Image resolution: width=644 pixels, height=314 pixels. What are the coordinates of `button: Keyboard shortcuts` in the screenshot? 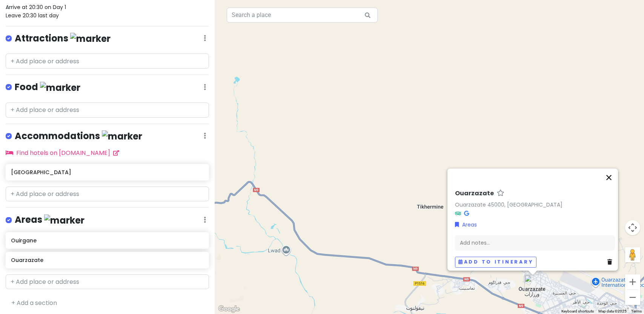 It's located at (577, 311).